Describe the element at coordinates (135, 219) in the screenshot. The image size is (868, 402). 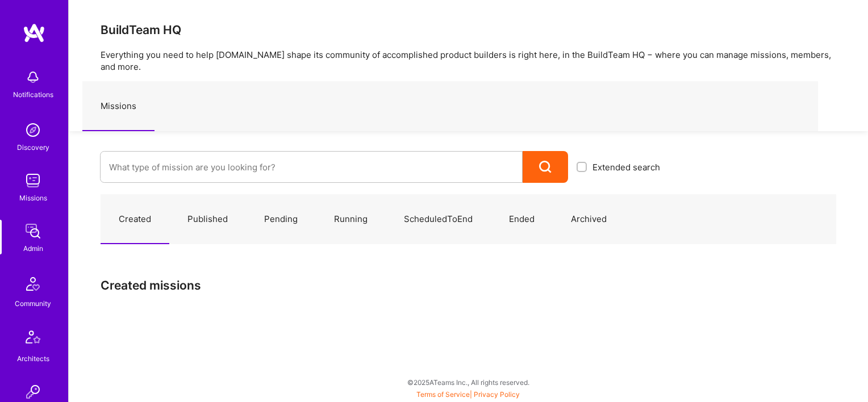
I see `a: Created` at that location.